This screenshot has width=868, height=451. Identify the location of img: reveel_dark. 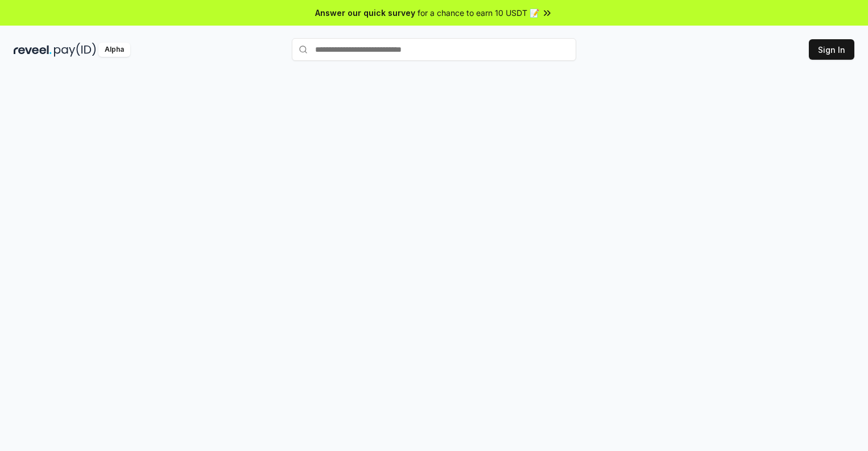
(32, 49).